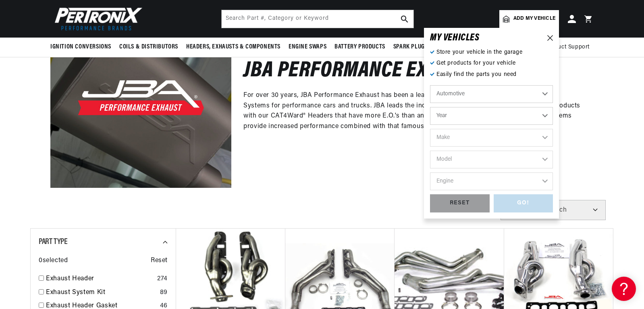 This screenshot has height=309, width=644. Describe the element at coordinates (141, 97) in the screenshot. I see `img: JBA Performance Exhaust` at that location.